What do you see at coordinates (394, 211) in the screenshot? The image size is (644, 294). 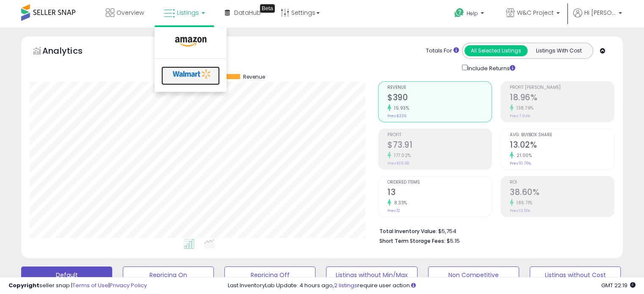 I see `small: Prev: 12` at bounding box center [394, 211].